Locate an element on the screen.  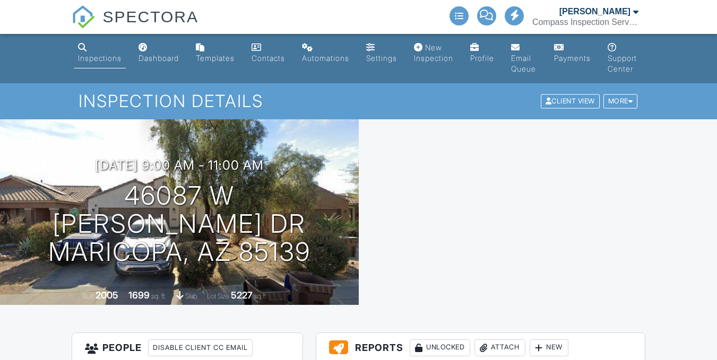
div: 1699 is located at coordinates (139, 295).